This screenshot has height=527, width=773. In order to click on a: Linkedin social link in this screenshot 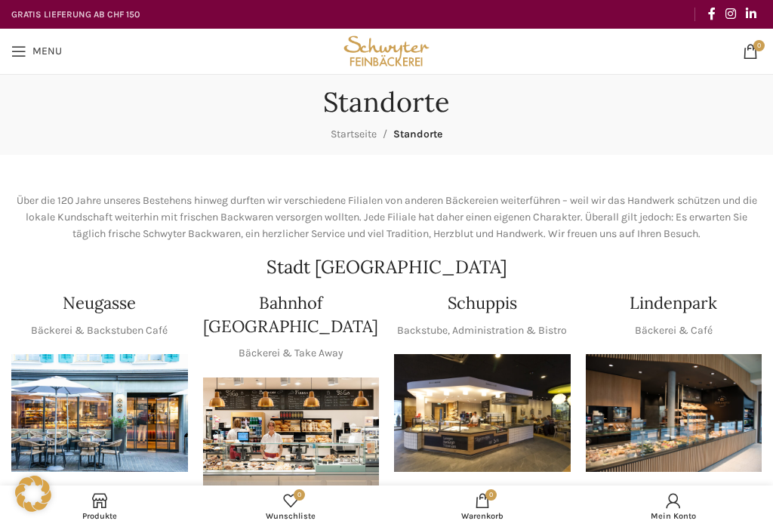, I will do `click(751, 14)`.